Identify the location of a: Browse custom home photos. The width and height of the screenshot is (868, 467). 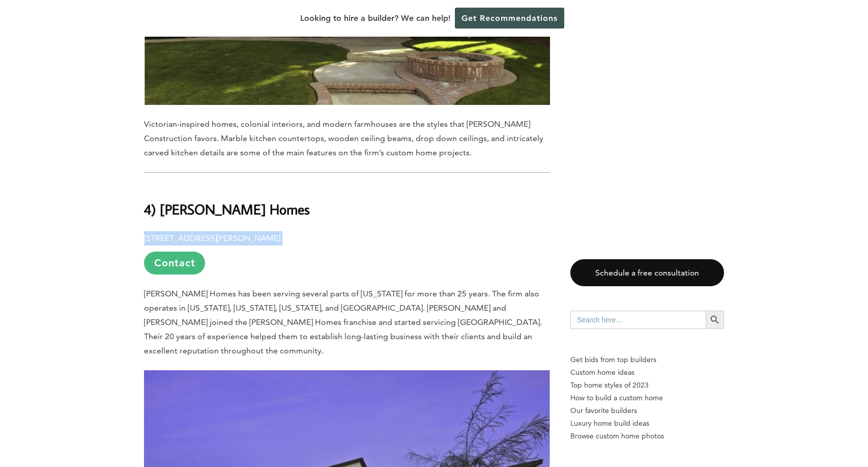
(647, 436).